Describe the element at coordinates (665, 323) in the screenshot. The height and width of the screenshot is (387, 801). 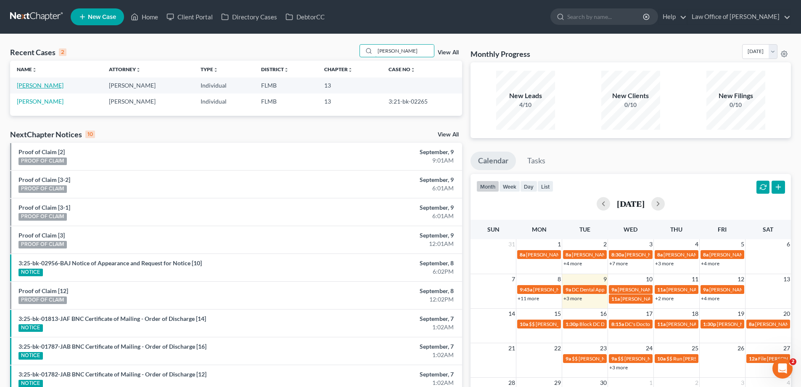
I see `span: DC's Doctors Appt - Annual Physical` at that location.